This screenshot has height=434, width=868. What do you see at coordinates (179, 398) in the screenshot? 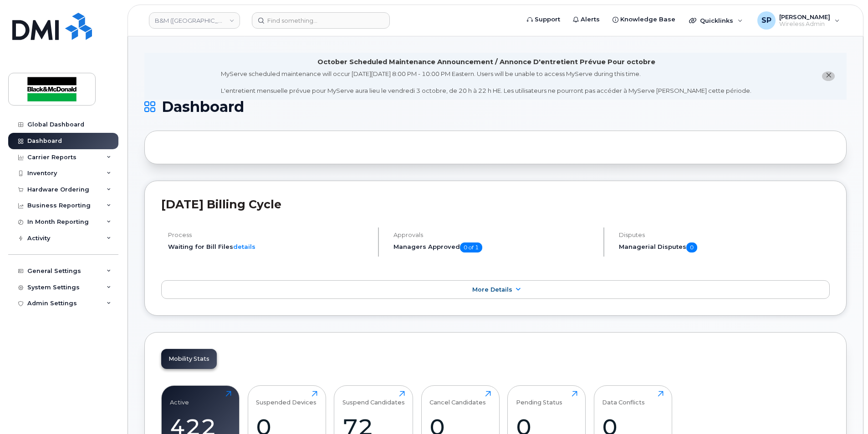
I see `div: Active` at bounding box center [179, 398].